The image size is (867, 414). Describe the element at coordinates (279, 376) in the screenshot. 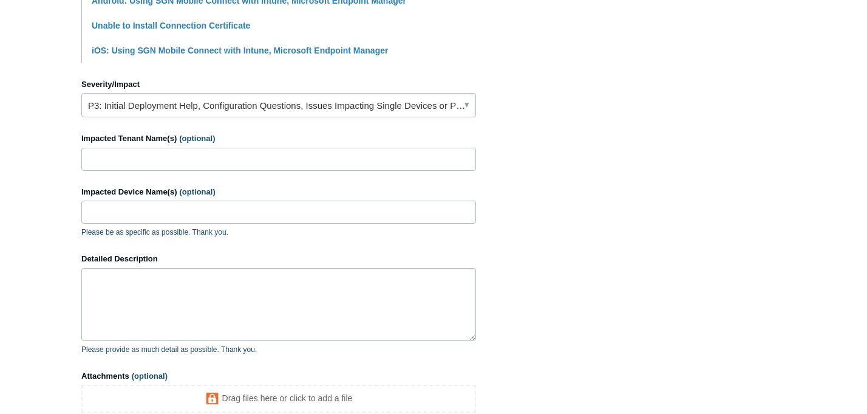

I see `label: Attachments` at that location.